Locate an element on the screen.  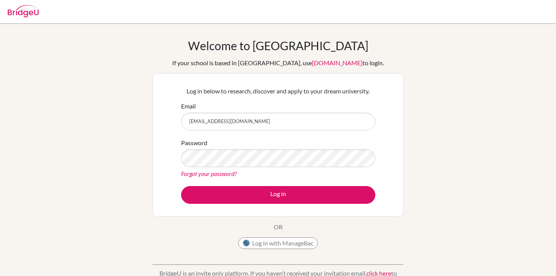
label: Email is located at coordinates (188, 106).